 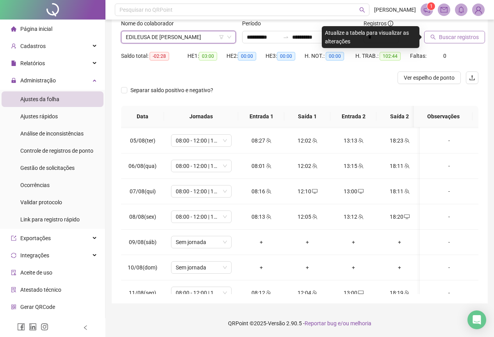 I want to click on span: Faltas:, so click(x=418, y=56).